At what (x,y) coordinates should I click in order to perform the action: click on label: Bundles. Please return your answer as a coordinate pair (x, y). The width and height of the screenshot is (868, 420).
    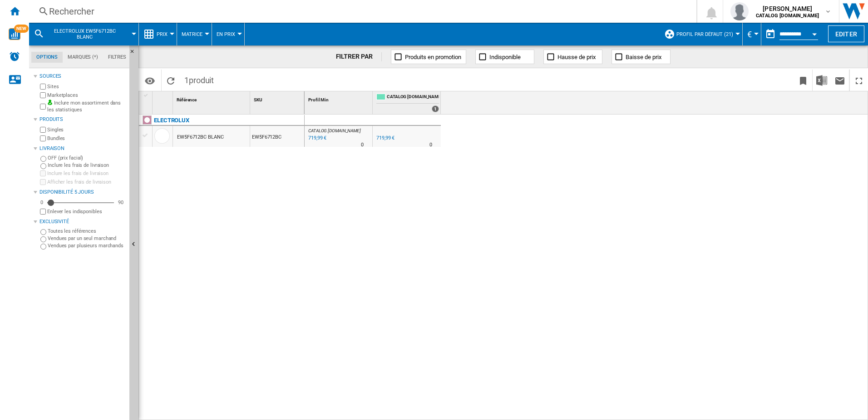
    Looking at the image, I should click on (86, 138).